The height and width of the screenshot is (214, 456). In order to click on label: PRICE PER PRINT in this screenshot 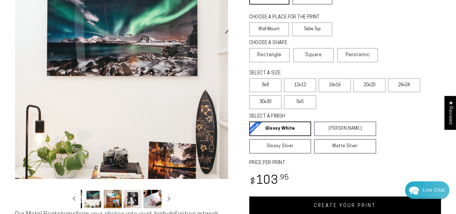, I will do `click(345, 163)`.